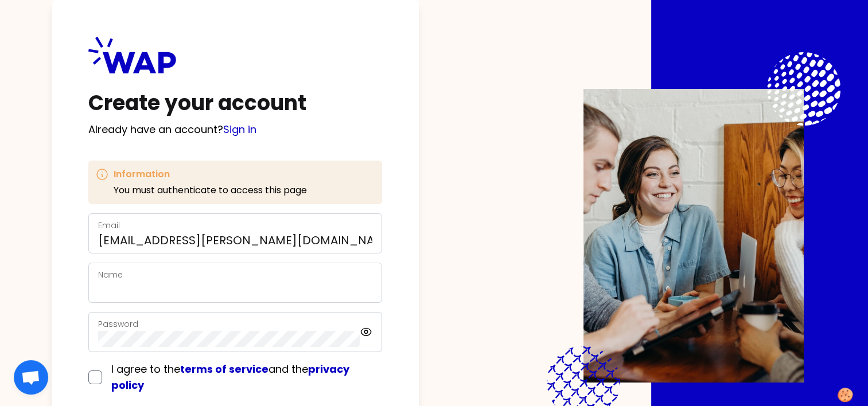  What do you see at coordinates (31, 377) in the screenshot?
I see `div: Otwarty czat` at bounding box center [31, 377].